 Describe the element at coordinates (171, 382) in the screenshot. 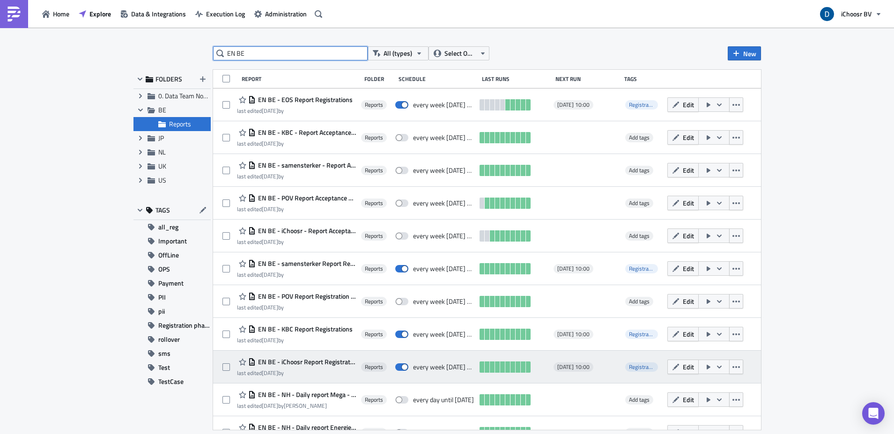

I see `span: TestCase` at that location.